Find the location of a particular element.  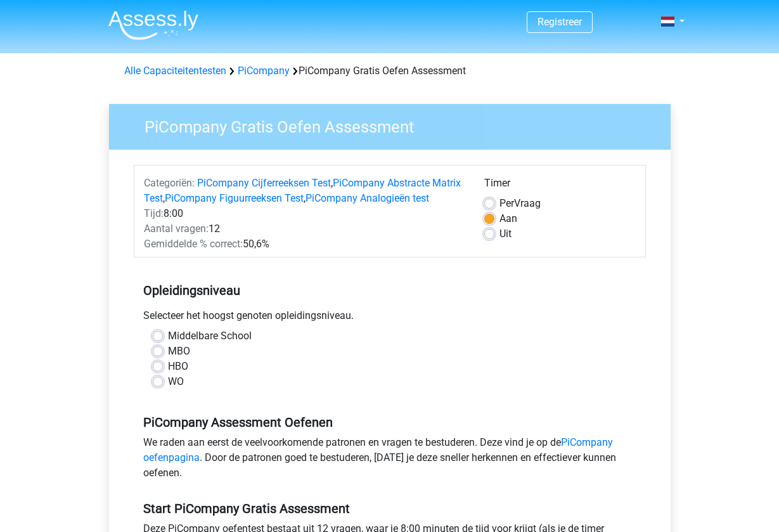

label: HBO is located at coordinates (178, 367).